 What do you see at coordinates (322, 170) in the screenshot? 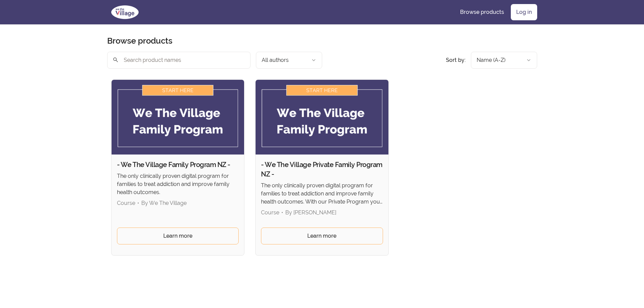
I see `h2: - We The Village Private Family Program NZ -` at bounding box center [322, 170].